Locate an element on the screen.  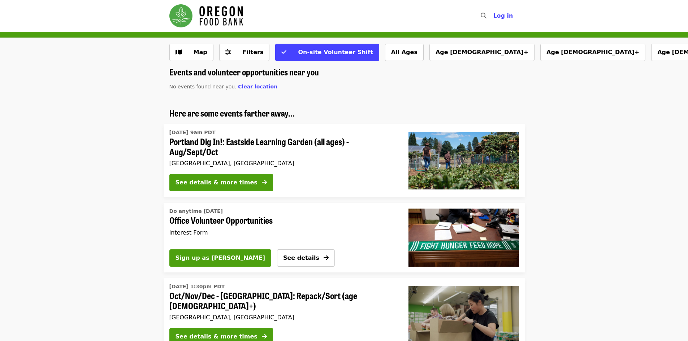
a: See details for "Portland Dig In!: Eastside Learning Garden (all ages) - Aug/Sept/Oct" is located at coordinates (344, 161).